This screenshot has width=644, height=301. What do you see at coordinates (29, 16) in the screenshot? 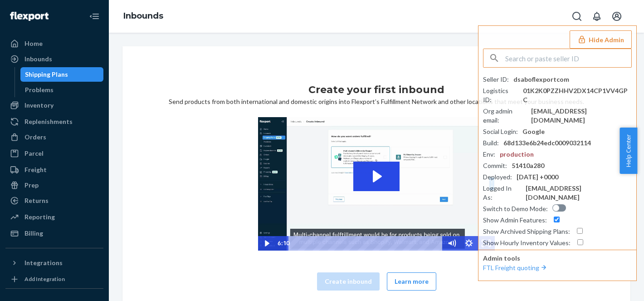
I see `img: Flexport logo` at bounding box center [29, 16].